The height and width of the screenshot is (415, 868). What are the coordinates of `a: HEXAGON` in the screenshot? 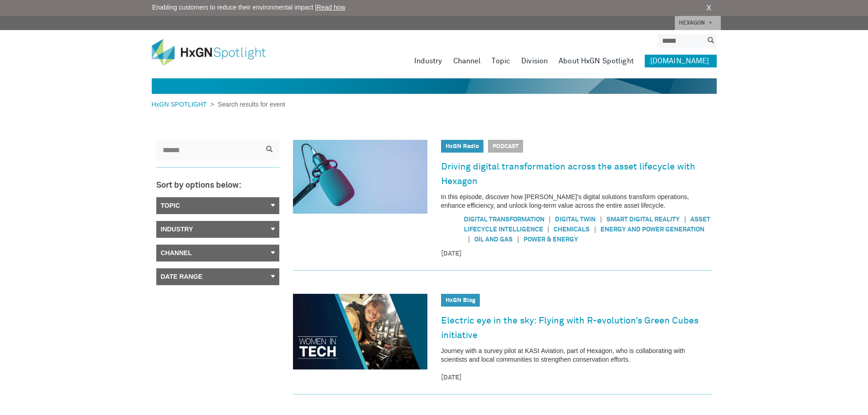 It's located at (698, 23).